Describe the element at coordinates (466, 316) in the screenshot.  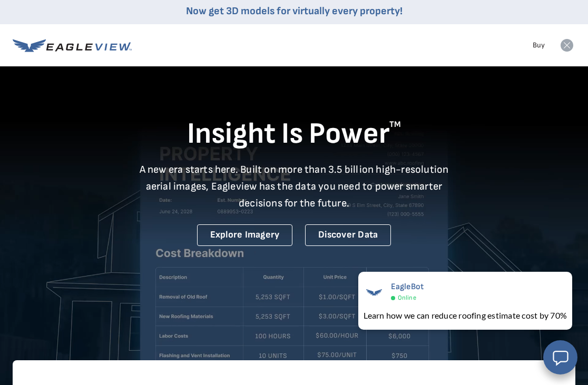
I see `div: Learn how we can reduce roofing estimate cost by 70%` at that location.